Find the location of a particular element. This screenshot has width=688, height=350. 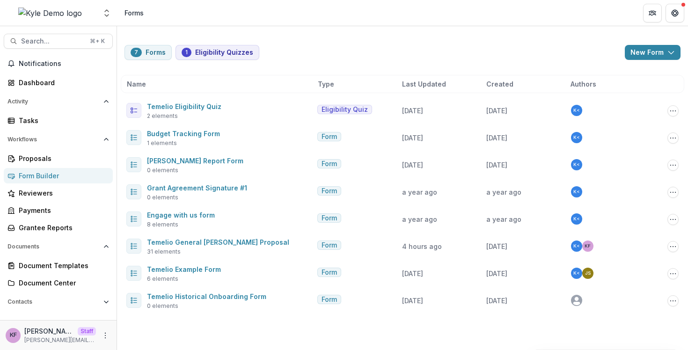

button: Notifications is located at coordinates (58, 64).